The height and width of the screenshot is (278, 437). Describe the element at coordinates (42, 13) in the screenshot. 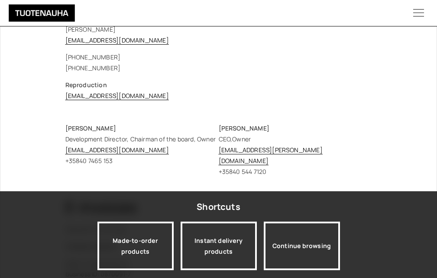

I see `img: Tuotenauha Oy` at that location.